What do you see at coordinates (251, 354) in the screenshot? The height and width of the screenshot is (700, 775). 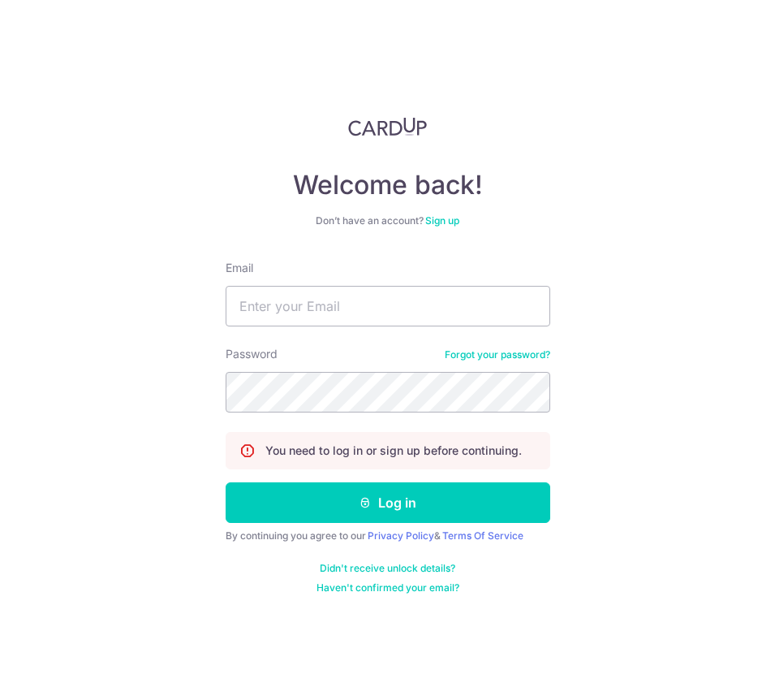 I see `label: Password` at bounding box center [251, 354].